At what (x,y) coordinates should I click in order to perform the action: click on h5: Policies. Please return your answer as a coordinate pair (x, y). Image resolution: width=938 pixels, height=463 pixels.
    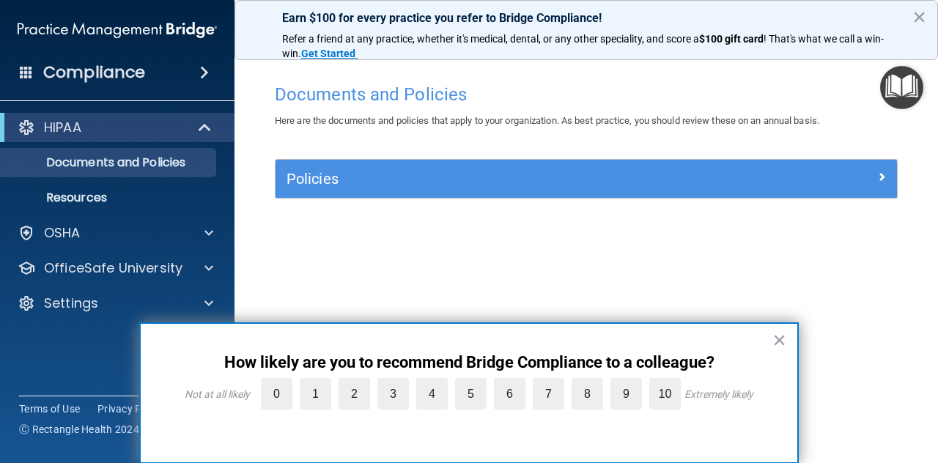
    Looking at the image, I should click on (509, 179).